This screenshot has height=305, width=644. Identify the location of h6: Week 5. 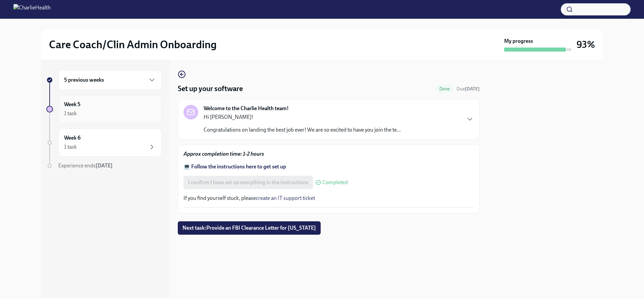
(72, 104).